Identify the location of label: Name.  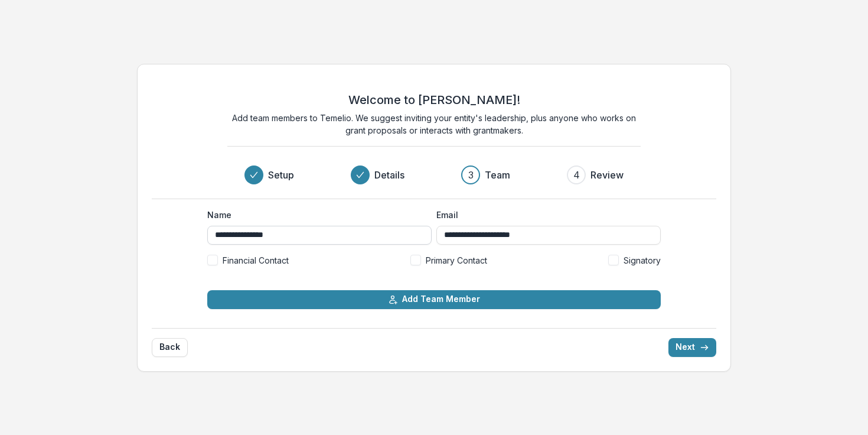
(316, 215).